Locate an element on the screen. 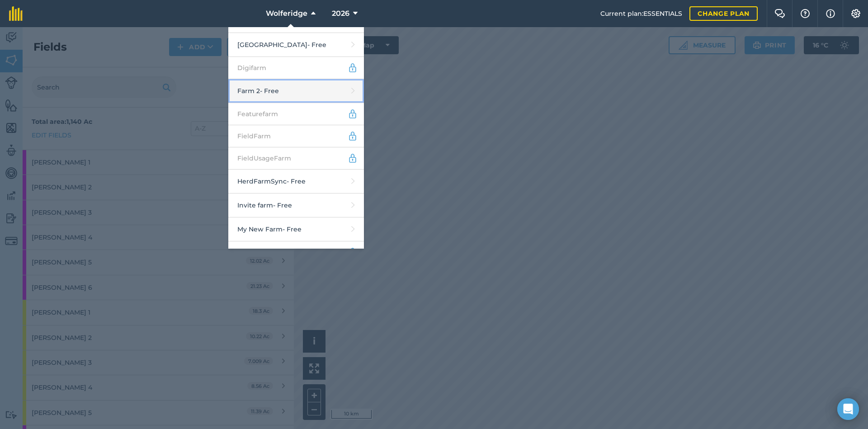 The image size is (868, 429). a: Featurefarm is located at coordinates (296, 114).